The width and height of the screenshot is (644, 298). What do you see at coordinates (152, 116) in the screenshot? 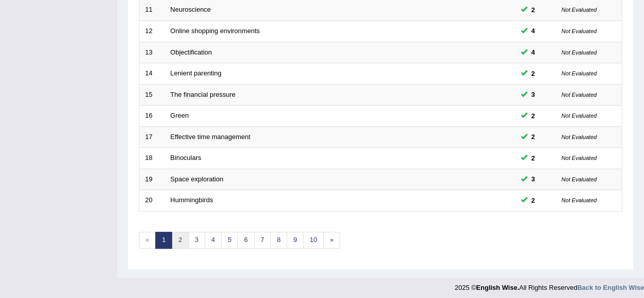
I see `td: 16` at bounding box center [152, 116].